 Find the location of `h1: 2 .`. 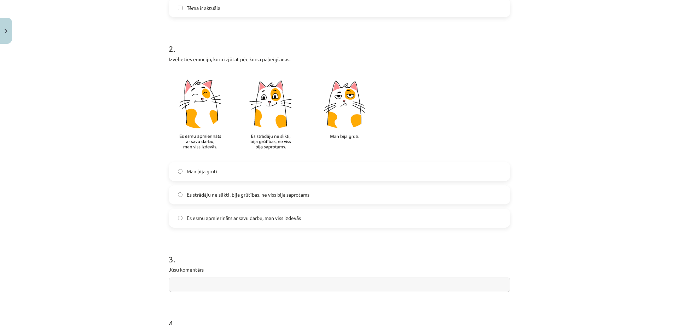

h1: 2 . is located at coordinates (339, 42).